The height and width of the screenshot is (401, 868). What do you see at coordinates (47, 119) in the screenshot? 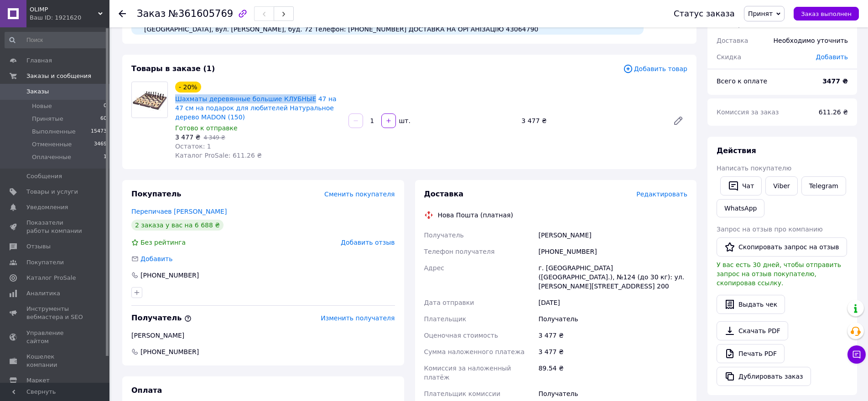
I see `span: Принятые` at bounding box center [47, 119].